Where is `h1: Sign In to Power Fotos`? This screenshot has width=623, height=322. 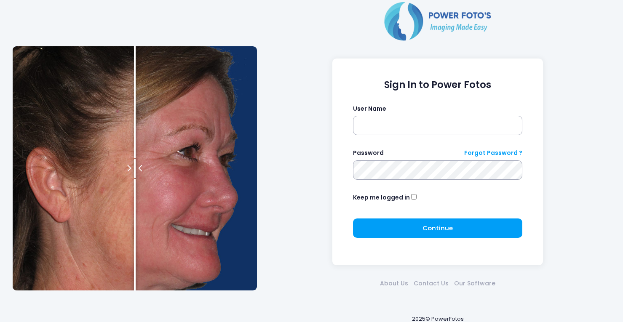 h1: Sign In to Power Fotos is located at coordinates (438, 85).